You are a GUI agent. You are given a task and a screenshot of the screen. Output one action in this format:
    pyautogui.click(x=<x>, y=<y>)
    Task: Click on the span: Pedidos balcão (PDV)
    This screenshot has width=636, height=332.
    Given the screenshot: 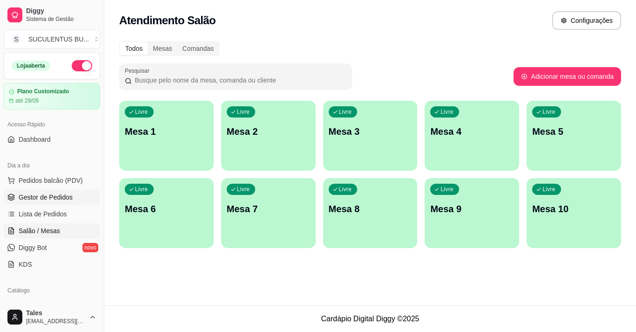 What is the action you would take?
    pyautogui.click(x=51, y=180)
    